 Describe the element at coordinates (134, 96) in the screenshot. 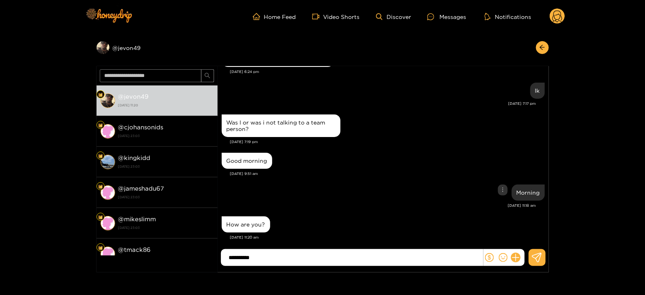

I see `strong: @ jevon49` at that location.